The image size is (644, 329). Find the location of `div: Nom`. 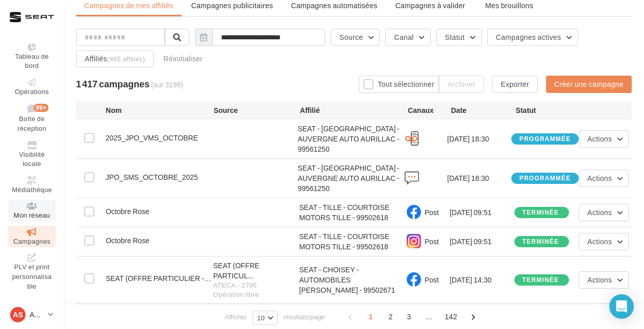

div: Nom is located at coordinates (159, 111).